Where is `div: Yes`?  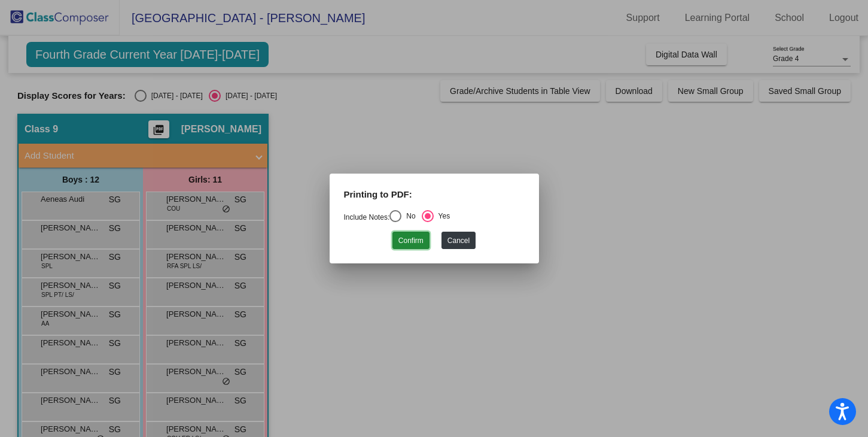
div: Yes is located at coordinates (442, 216).